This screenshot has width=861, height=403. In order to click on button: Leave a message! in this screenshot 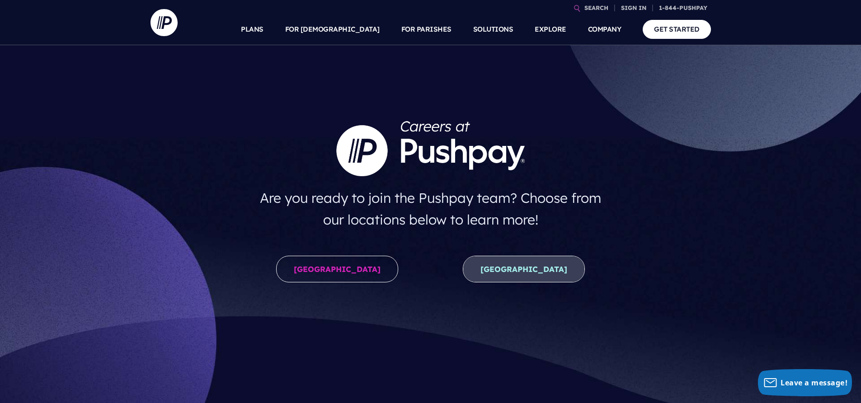, I will do `click(805, 383)`.